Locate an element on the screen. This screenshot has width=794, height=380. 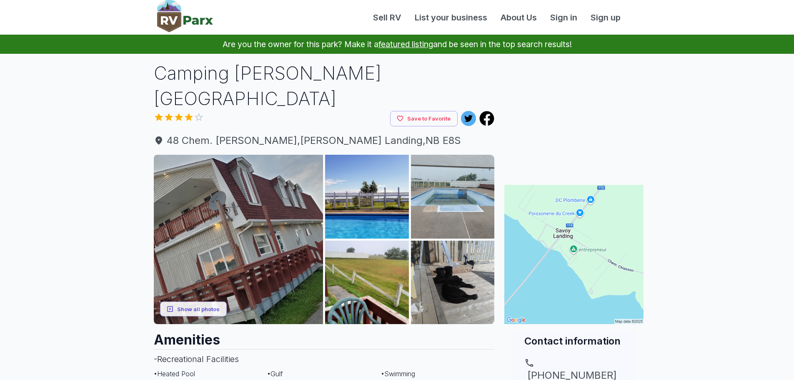
img: Map for Camping Janine du Havre is located at coordinates (574, 254).